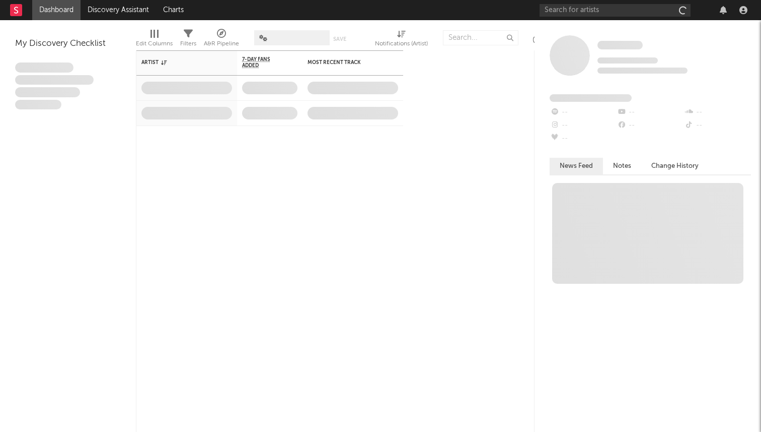 This screenshot has width=761, height=432. Describe the element at coordinates (591, 98) in the screenshot. I see `span: Fans Added by Platform` at that location.